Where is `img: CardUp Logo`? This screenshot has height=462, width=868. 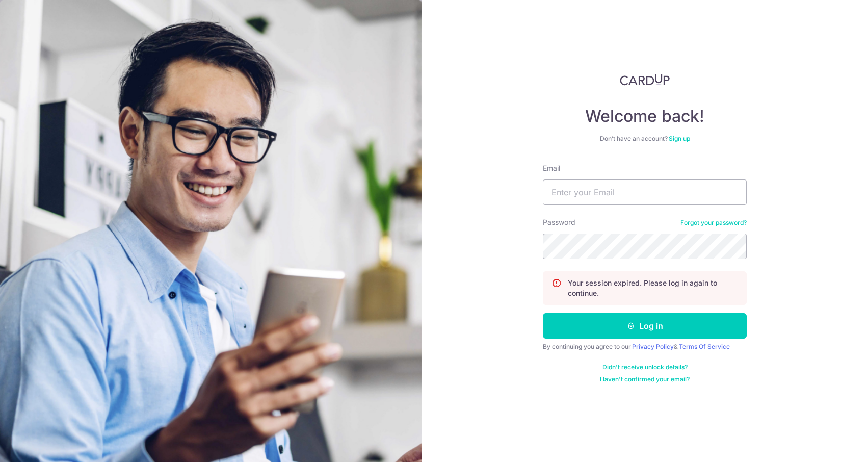 img: CardUp Logo is located at coordinates (645, 79).